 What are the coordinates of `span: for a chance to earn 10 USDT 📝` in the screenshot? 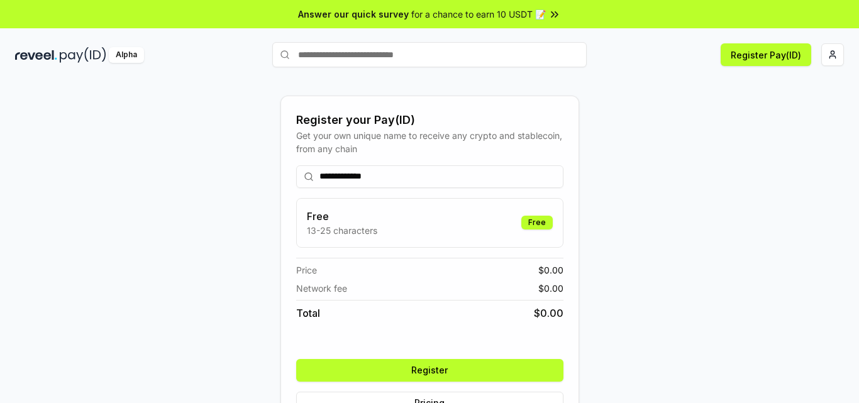 It's located at (478, 14).